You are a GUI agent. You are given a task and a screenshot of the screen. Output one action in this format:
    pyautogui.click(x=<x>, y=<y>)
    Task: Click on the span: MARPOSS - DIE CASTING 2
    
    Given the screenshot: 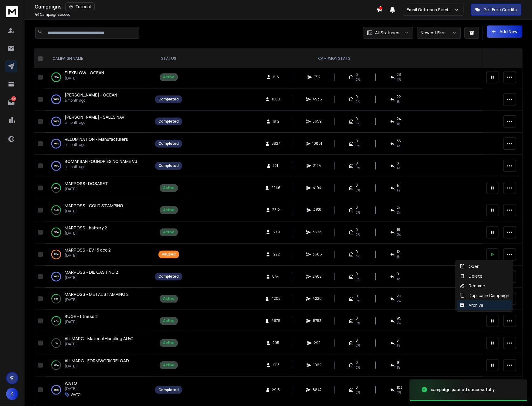 What is the action you would take?
    pyautogui.click(x=92, y=271)
    